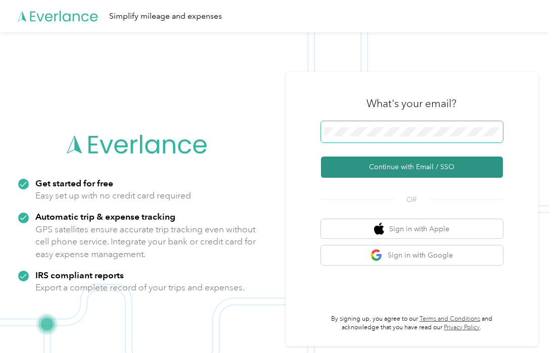 Image resolution: width=554 pixels, height=353 pixels. What do you see at coordinates (412, 229) in the screenshot?
I see `button: apple logoSign in with Apple` at bounding box center [412, 229].